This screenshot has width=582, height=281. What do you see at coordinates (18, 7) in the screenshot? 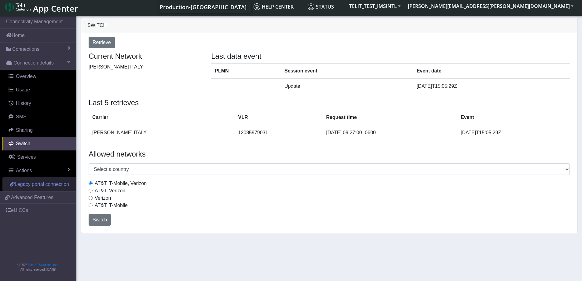
I see `img: logo-telit-cinterion-gw-new.png` at bounding box center [18, 7].